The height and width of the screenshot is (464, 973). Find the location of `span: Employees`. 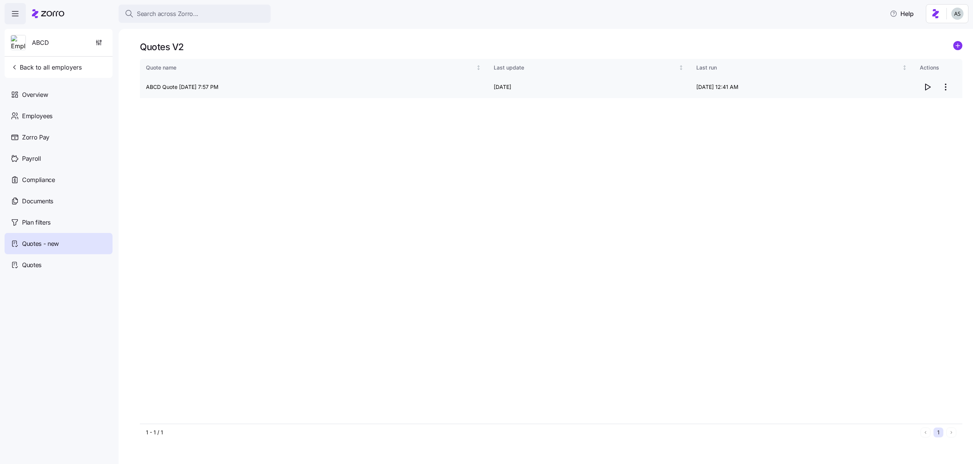

span: Employees is located at coordinates (37, 116).